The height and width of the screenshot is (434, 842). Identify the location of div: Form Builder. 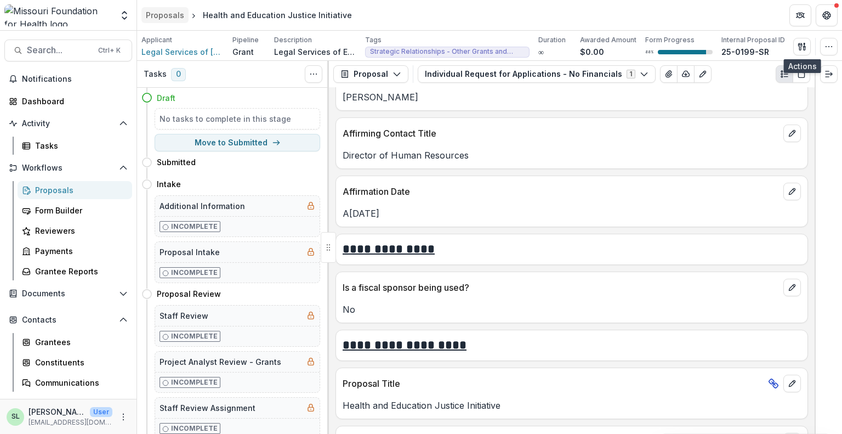
(79, 210).